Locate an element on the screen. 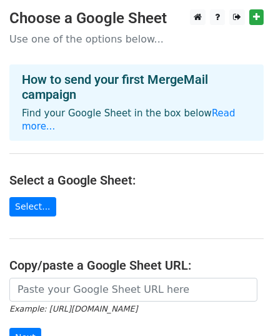 Image resolution: width=273 pixels, height=336 pixels. h4: Copy/paste a Google Sheet URL: is located at coordinates (136, 265).